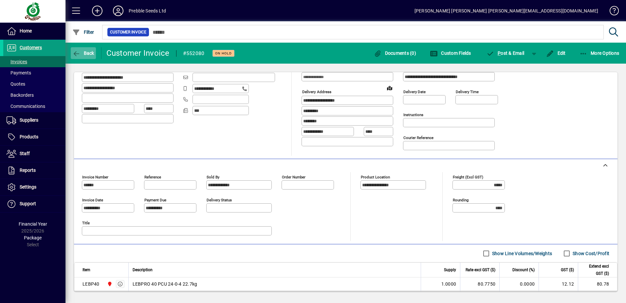 The width and height of the screenshot is (626, 303). I want to click on span: Staff, so click(25, 153).